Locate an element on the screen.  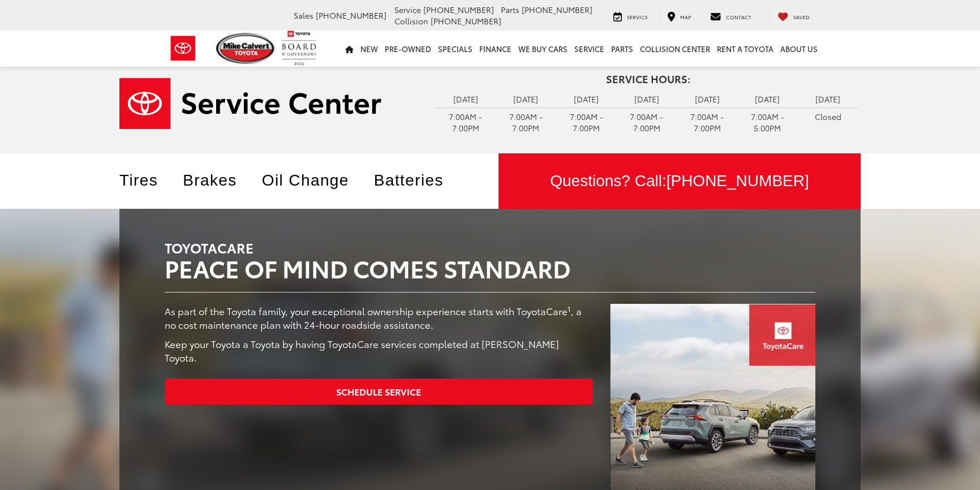
td: Closed is located at coordinates (828, 116).